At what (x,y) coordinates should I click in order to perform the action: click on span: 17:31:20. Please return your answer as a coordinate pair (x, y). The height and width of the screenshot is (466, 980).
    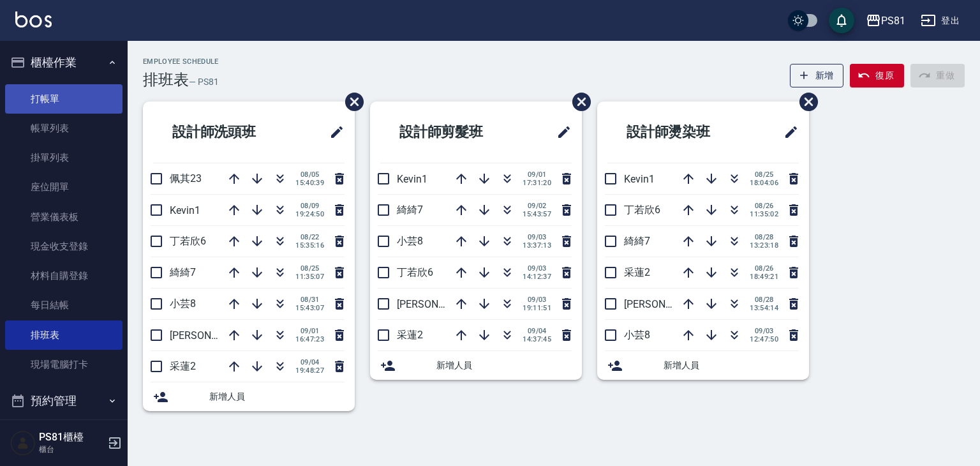
    Looking at the image, I should click on (537, 183).